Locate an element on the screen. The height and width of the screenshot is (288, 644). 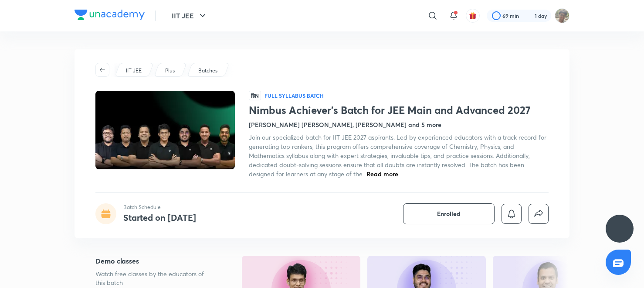
h5: Demo classes is located at coordinates (155, 261).